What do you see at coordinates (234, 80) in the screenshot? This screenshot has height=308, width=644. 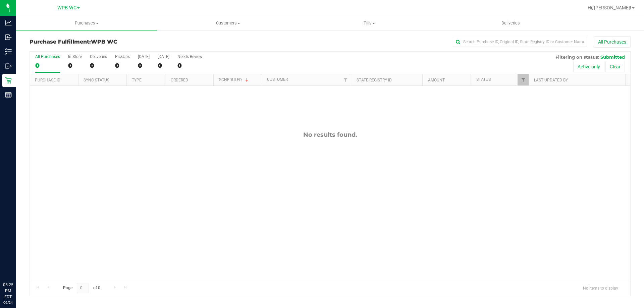 I see `a: Scheduled` at bounding box center [234, 80].